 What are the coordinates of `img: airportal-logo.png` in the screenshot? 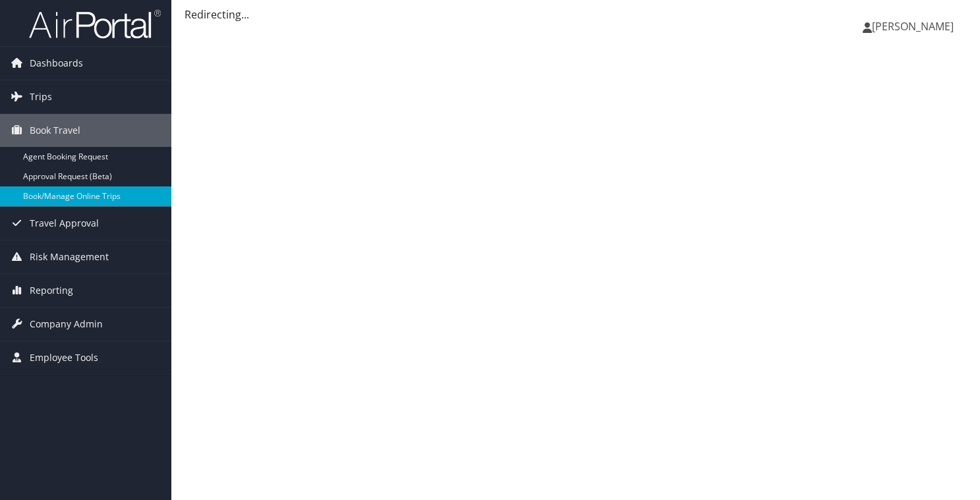 It's located at (95, 24).